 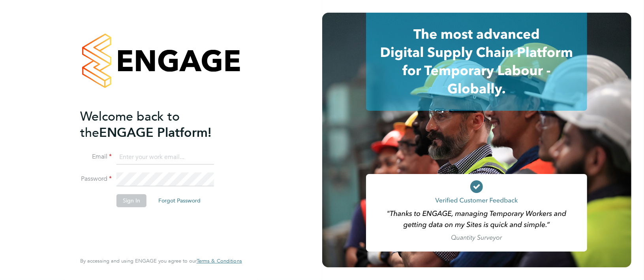 What do you see at coordinates (219, 261) in the screenshot?
I see `a: Terms & Conditions` at bounding box center [219, 261].